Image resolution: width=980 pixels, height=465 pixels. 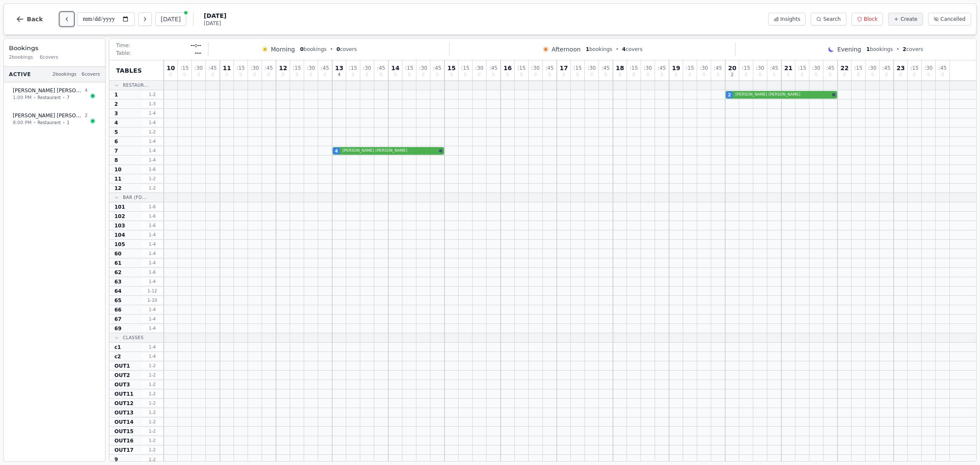 What do you see at coordinates (867, 19) in the screenshot?
I see `button: Block` at bounding box center [867, 19].